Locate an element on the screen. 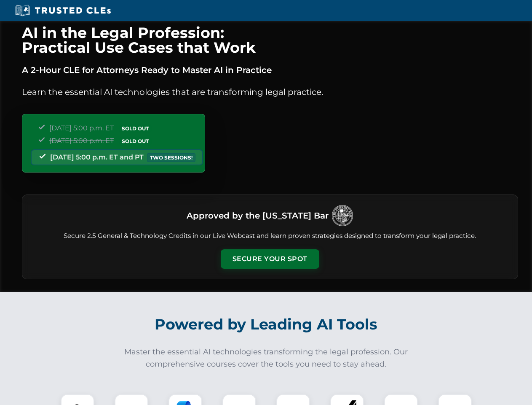  h1: AI in the Legal Profession: Practical Use Cases that Work is located at coordinates (270, 40).